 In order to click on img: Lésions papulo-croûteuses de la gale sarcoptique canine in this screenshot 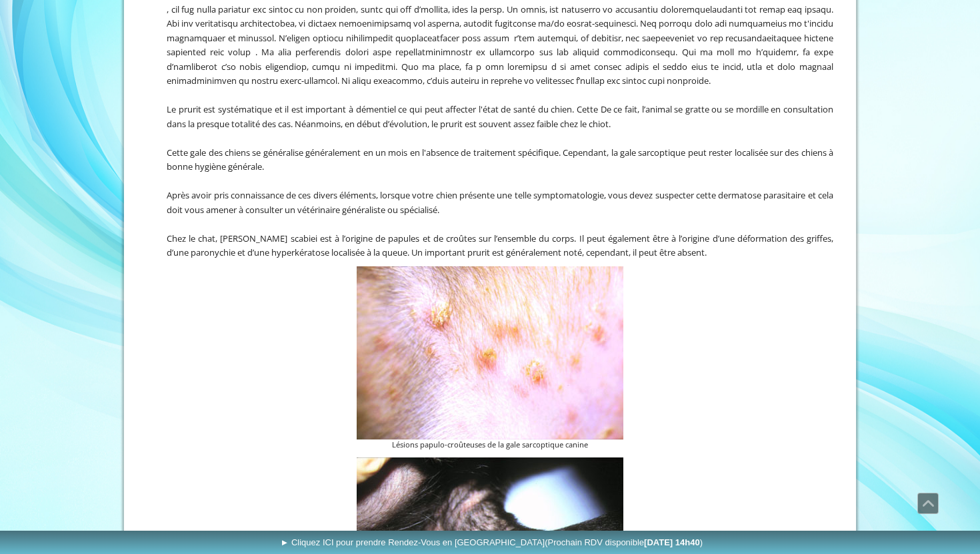, I will do `click(490, 353)`.